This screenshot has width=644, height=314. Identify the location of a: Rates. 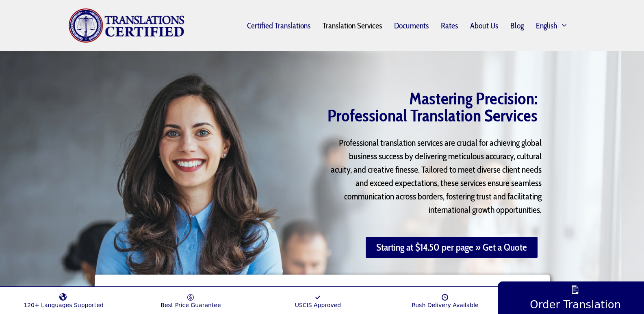
(449, 25).